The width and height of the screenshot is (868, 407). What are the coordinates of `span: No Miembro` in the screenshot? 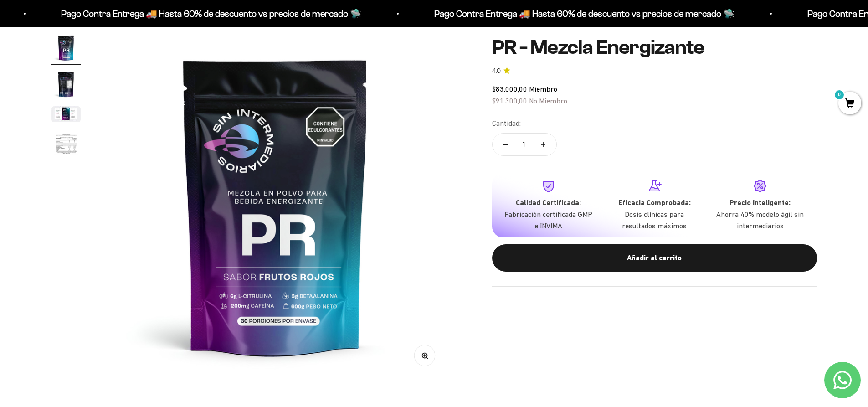 It's located at (548, 100).